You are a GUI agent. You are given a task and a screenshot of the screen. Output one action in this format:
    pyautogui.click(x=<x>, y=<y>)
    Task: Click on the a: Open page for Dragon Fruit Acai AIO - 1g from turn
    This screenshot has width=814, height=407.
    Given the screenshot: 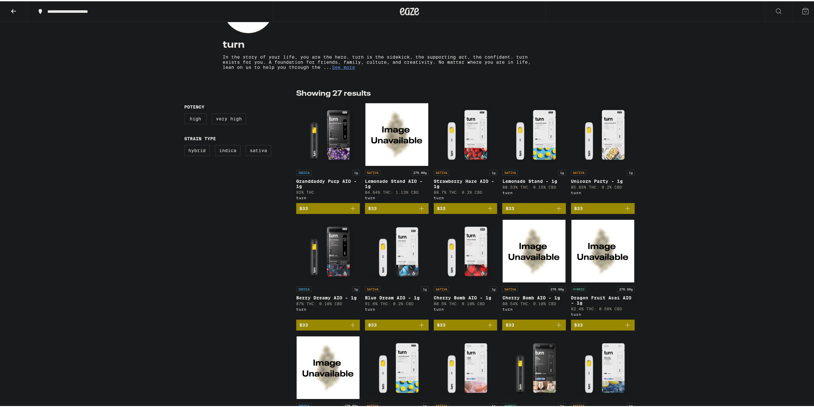 What is the action you would take?
    pyautogui.click(x=603, y=268)
    